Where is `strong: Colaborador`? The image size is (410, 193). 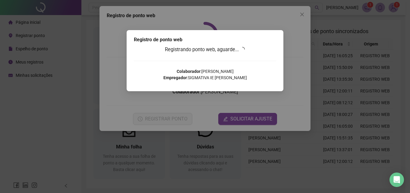
strong: Colaborador is located at coordinates (188, 71).